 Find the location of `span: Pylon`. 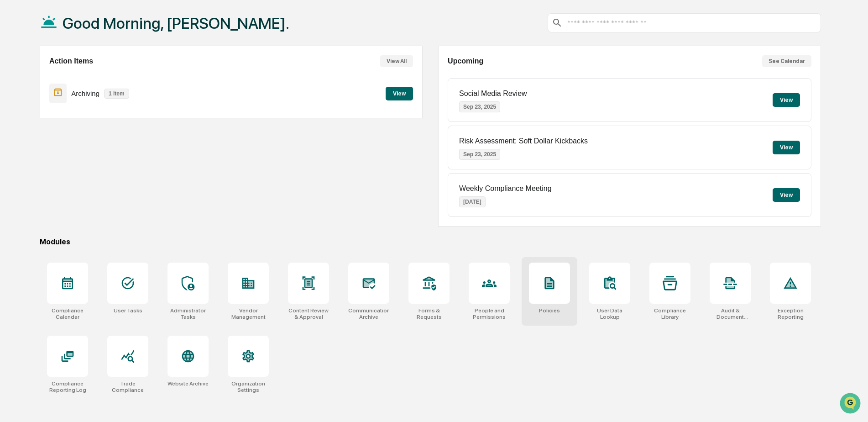

span: Pylon is located at coordinates (101, 158).